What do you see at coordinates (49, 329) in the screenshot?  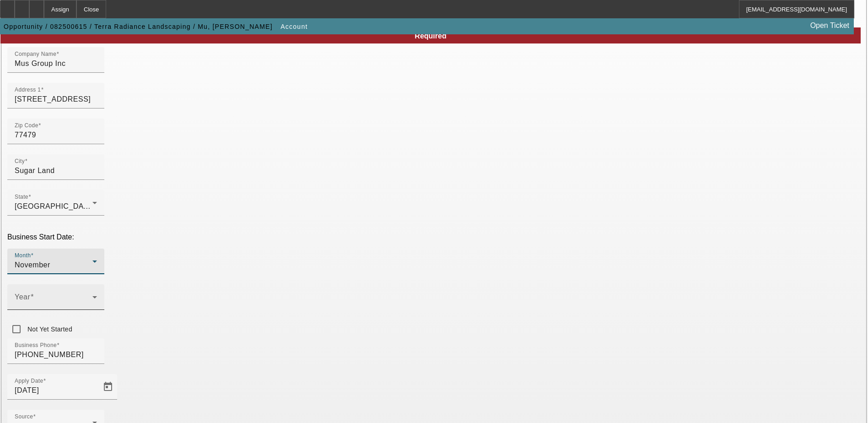 I see `label: Not Yet Started` at bounding box center [49, 329].